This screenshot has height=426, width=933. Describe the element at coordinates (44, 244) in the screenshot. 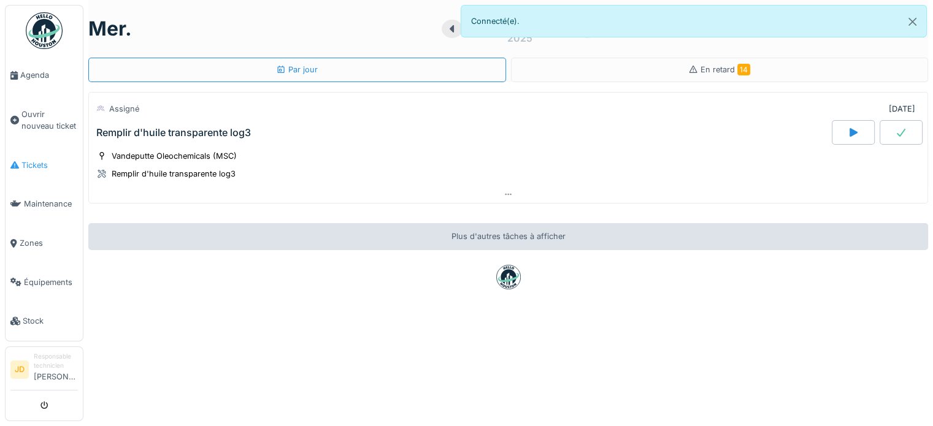

I see `a: Zones` at that location.